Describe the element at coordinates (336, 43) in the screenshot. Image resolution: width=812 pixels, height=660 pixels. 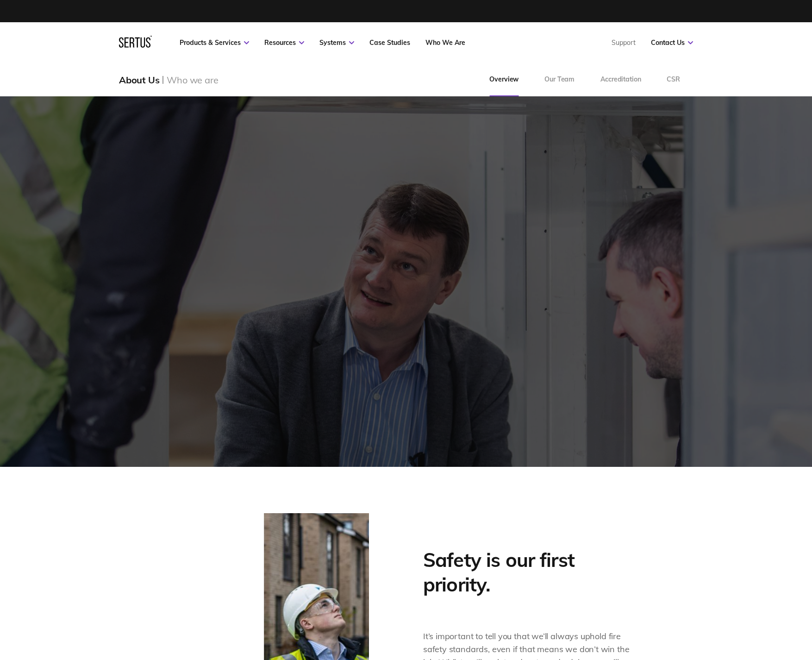
I see `a: Systems` at that location.